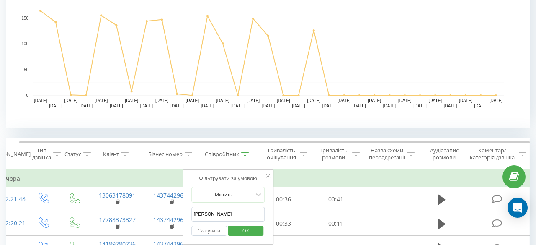 This screenshot has width=536, height=245. I want to click on text: 150, so click(25, 18).